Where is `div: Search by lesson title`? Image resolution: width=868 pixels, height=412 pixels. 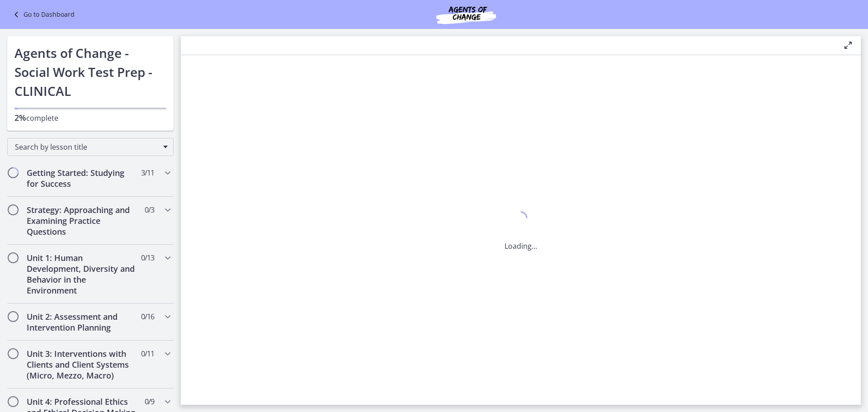 div: Search by lesson title is located at coordinates (91, 147).